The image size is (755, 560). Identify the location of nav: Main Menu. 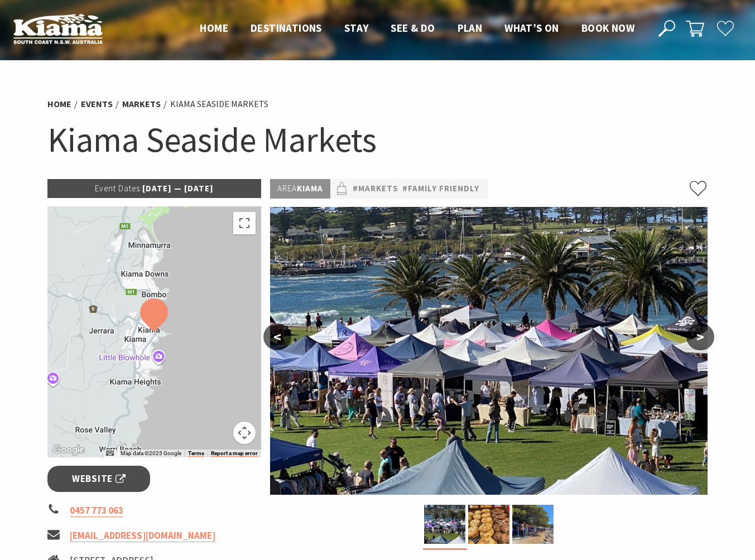
(417, 28).